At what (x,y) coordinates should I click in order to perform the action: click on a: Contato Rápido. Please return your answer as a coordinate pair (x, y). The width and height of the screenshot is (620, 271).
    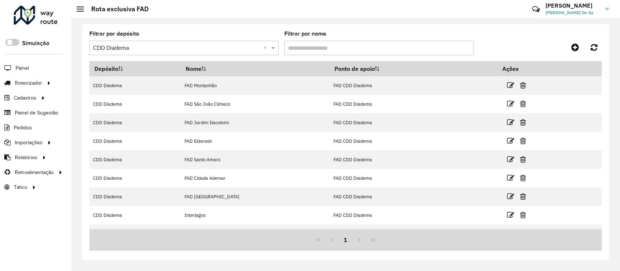
    Looking at the image, I should click on (536, 9).